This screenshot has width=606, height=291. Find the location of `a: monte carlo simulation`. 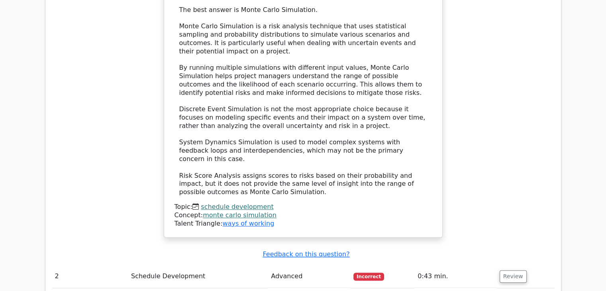

a: monte carlo simulation is located at coordinates (240, 215).